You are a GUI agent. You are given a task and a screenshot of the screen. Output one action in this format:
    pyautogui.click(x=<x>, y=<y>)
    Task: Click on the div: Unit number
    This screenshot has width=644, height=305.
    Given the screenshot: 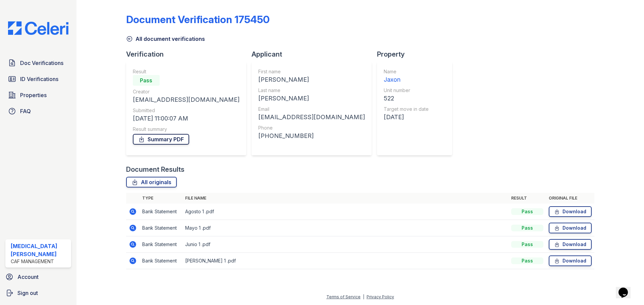 What is the action you would take?
    pyautogui.click(x=406, y=90)
    